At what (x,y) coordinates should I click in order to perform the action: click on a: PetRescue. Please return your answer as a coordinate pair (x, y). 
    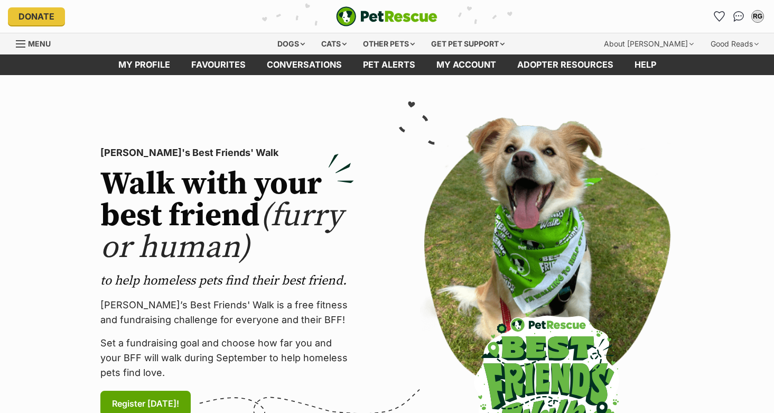
    Looking at the image, I should click on (387, 16).